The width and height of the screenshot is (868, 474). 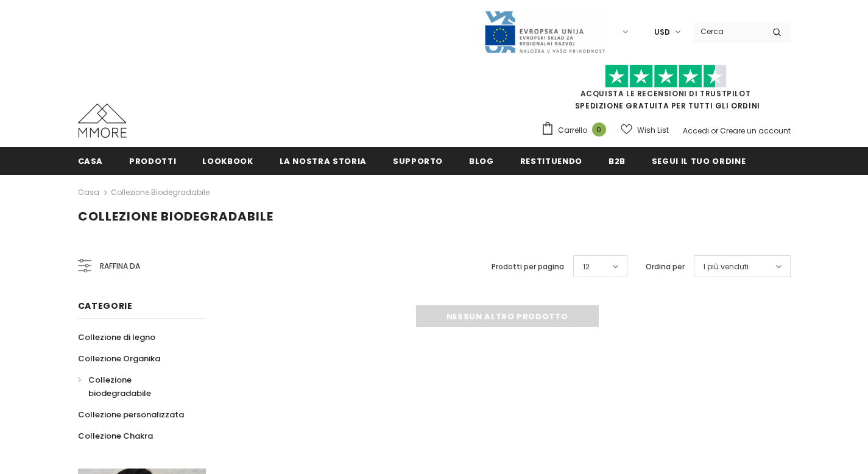 I want to click on span: Restituendo, so click(x=551, y=161).